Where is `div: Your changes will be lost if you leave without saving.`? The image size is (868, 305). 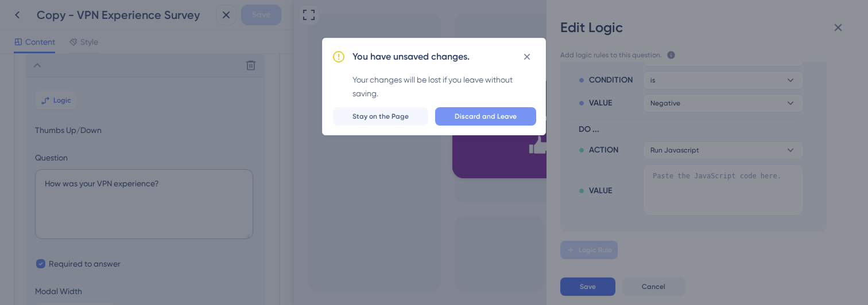 div: Your changes will be lost if you leave without saving. is located at coordinates (444, 86).